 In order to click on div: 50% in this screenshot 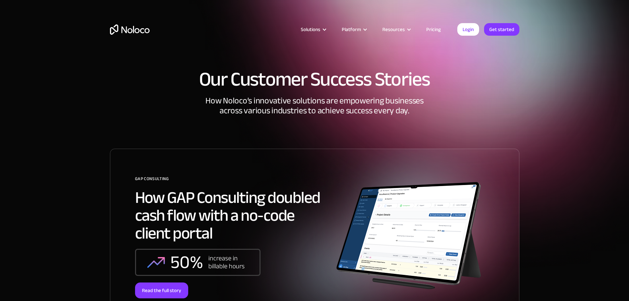, I will do `click(187, 262)`.